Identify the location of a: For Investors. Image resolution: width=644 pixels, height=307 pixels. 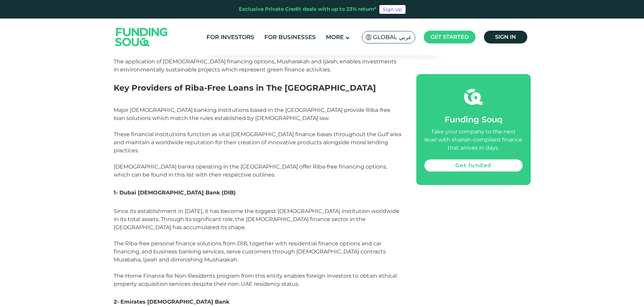
(231, 37).